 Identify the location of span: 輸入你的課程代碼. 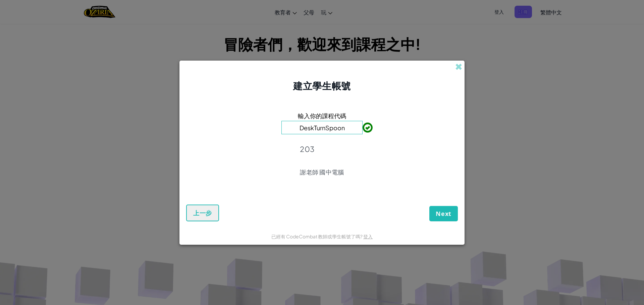
(322, 116).